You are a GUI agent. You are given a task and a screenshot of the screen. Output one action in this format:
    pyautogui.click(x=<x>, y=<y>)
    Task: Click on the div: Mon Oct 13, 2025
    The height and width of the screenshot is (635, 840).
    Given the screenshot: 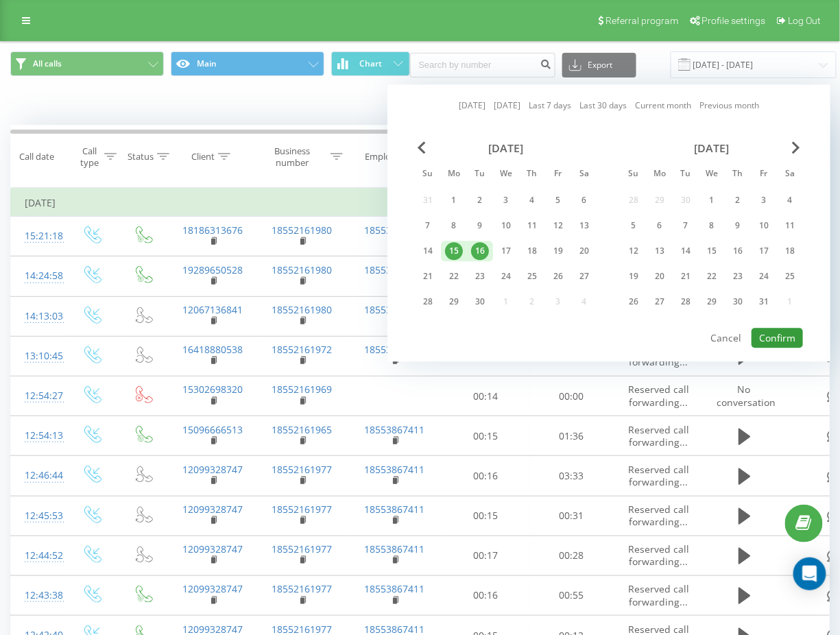 What is the action you would take?
    pyautogui.click(x=660, y=251)
    